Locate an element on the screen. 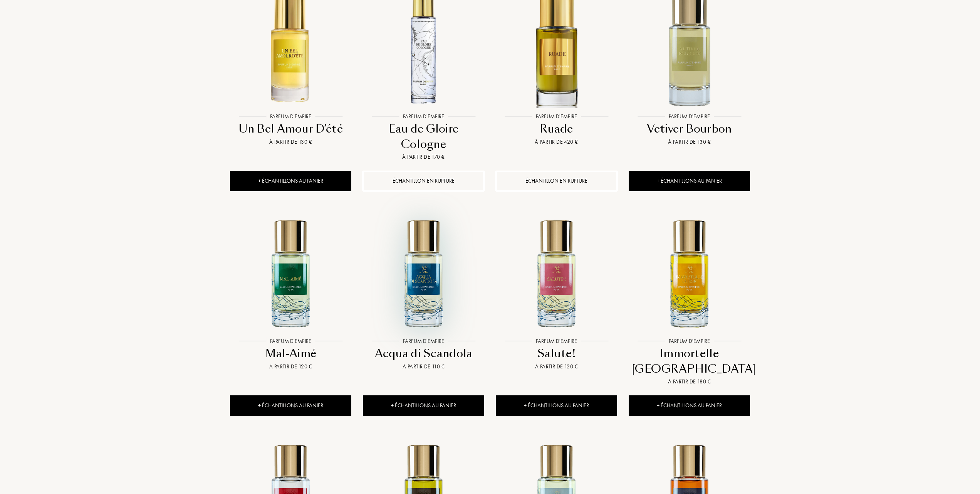 This screenshot has width=980, height=494. div: À partir de 170 € is located at coordinates (424, 157).